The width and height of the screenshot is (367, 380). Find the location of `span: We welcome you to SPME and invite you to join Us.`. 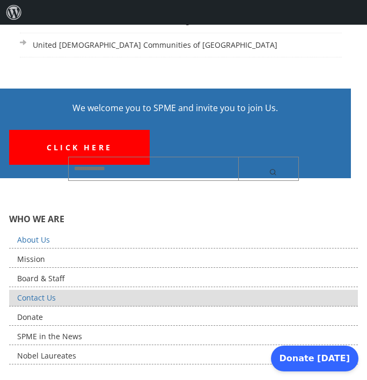

span: We welcome you to SPME and invite you to join Us. is located at coordinates (175, 108).